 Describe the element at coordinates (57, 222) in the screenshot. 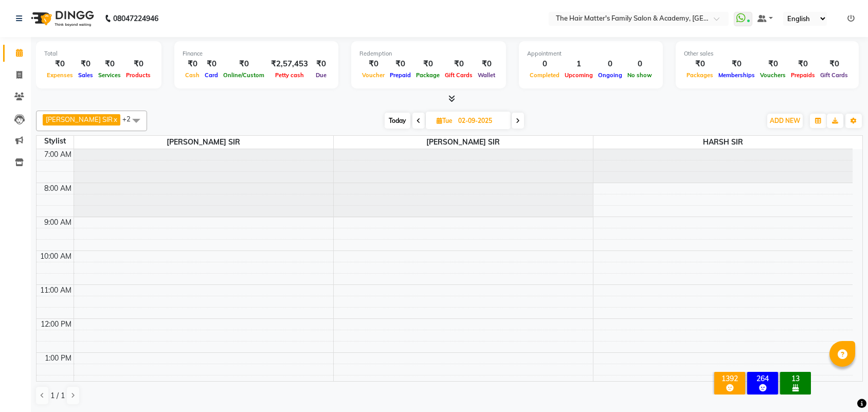

I see `div: 9:00 AM` at that location.